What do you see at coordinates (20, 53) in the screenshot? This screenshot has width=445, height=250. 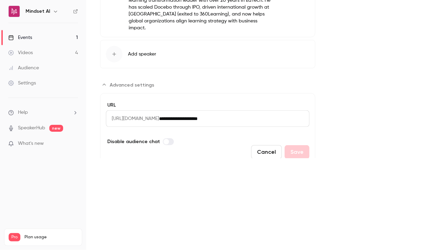 I see `div: Videos` at bounding box center [20, 53].